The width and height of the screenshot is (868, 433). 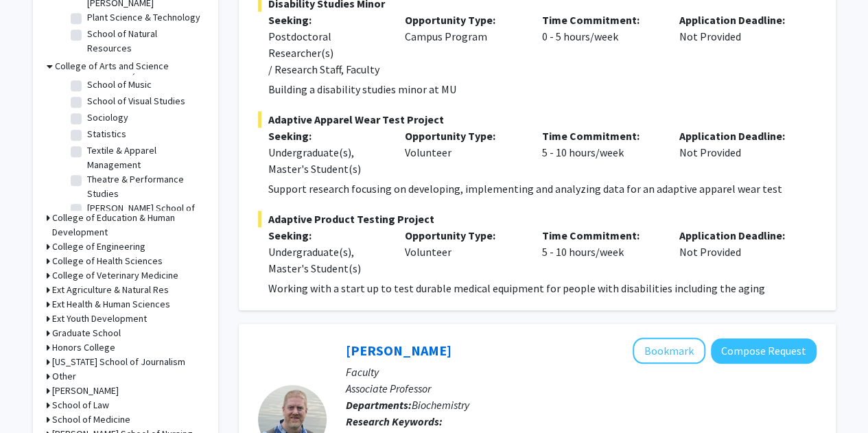 What do you see at coordinates (112, 66) in the screenshot?
I see `h3: College of Arts and Science` at bounding box center [112, 66].